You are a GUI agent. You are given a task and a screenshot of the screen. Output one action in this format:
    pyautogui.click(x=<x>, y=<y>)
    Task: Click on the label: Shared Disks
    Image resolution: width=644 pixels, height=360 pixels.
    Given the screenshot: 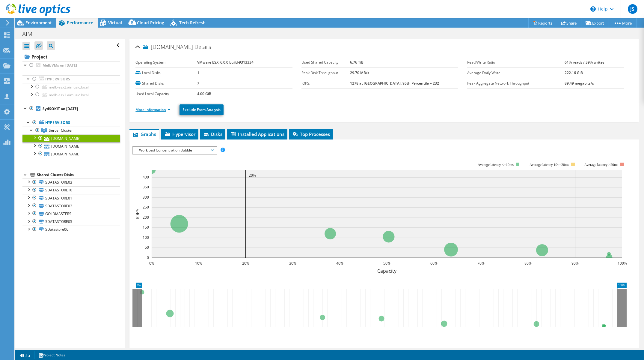 What is the action you would take?
    pyautogui.click(x=166, y=83)
    